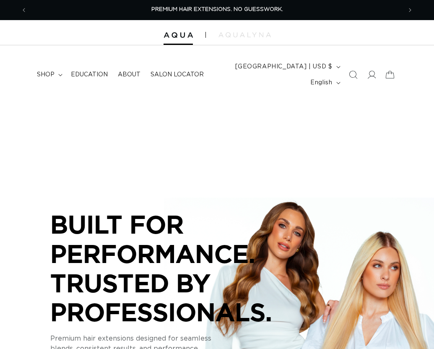 The image size is (434, 349). Describe the element at coordinates (89, 75) in the screenshot. I see `a: Education` at that location.